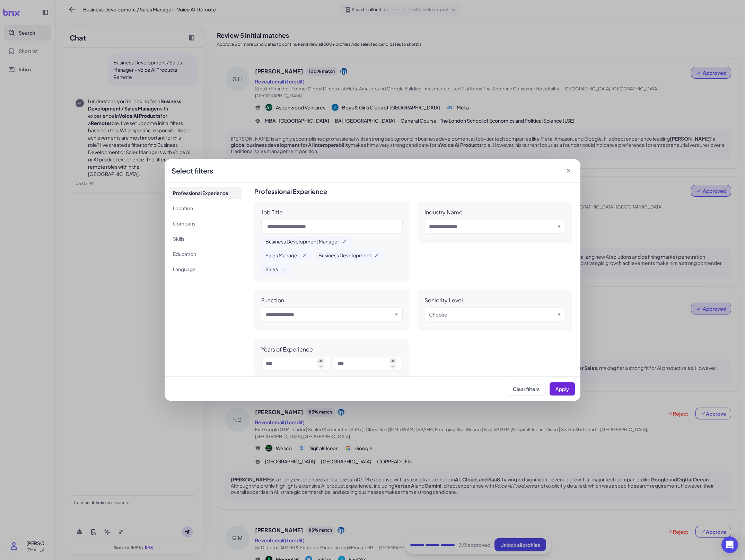 The height and width of the screenshot is (560, 745). I want to click on div: Select filters, so click(192, 170).